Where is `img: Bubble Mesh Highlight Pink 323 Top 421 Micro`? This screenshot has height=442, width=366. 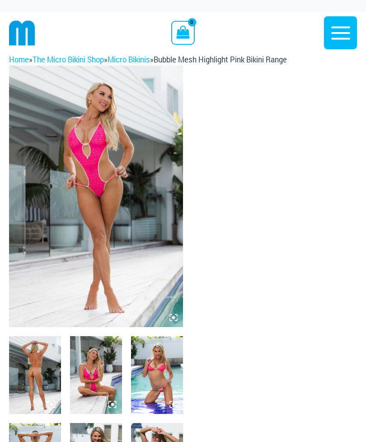 img: Bubble Mesh Highlight Pink 323 Top 421 Micro is located at coordinates (157, 375).